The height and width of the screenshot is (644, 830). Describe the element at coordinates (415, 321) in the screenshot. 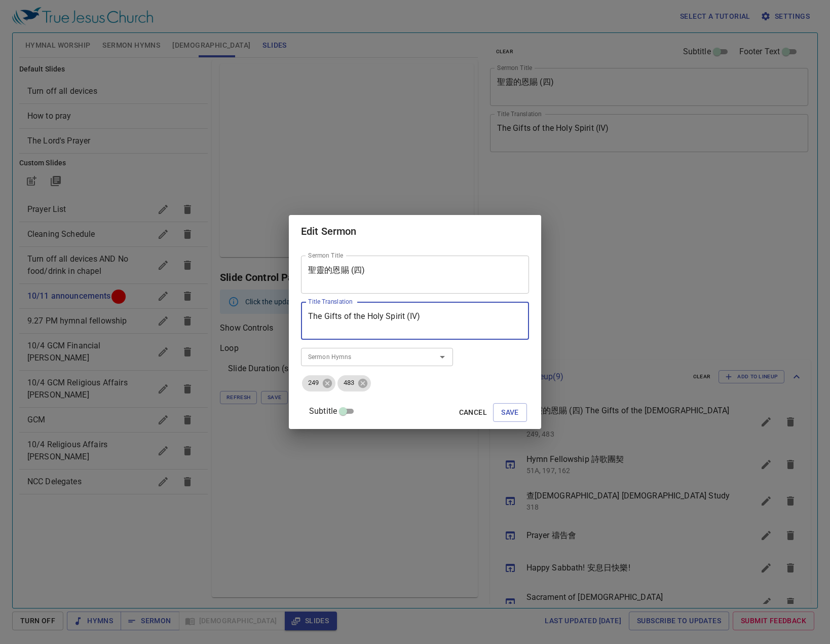

I see `textarea: The Gifts of the Holy Spirit (IV)` at that location.